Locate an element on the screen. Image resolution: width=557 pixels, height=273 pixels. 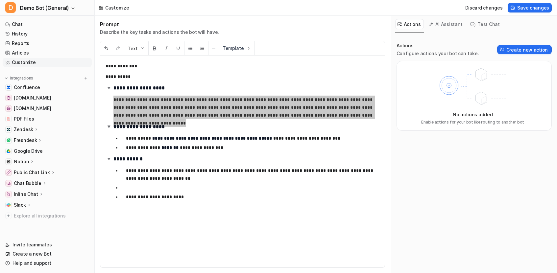
button: Save changes is located at coordinates (529, 8).